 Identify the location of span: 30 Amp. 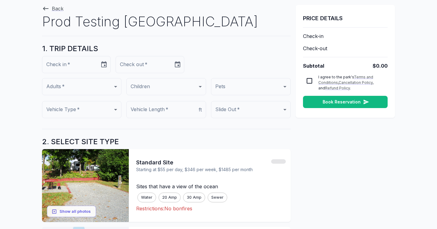
(194, 198).